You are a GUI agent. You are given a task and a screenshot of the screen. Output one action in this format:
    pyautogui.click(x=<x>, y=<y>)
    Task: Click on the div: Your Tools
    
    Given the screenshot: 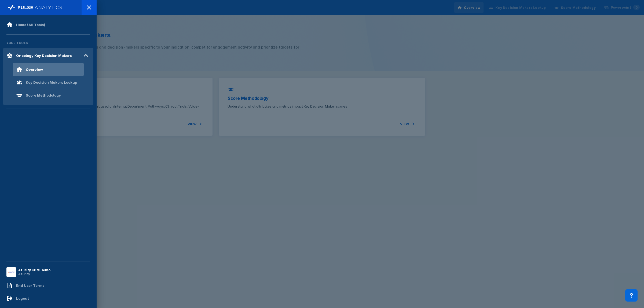 What is the action you would take?
    pyautogui.click(x=48, y=43)
    